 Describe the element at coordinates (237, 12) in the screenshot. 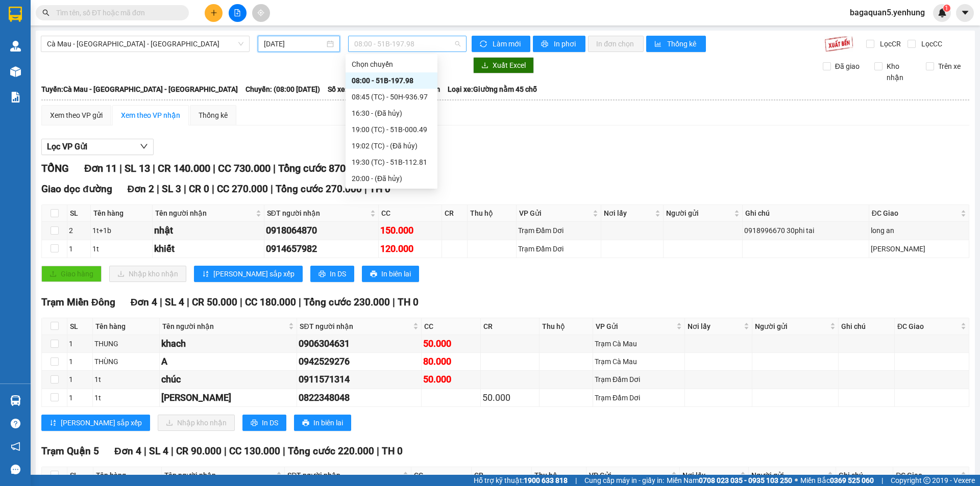

I see `button: file-add` at that location.